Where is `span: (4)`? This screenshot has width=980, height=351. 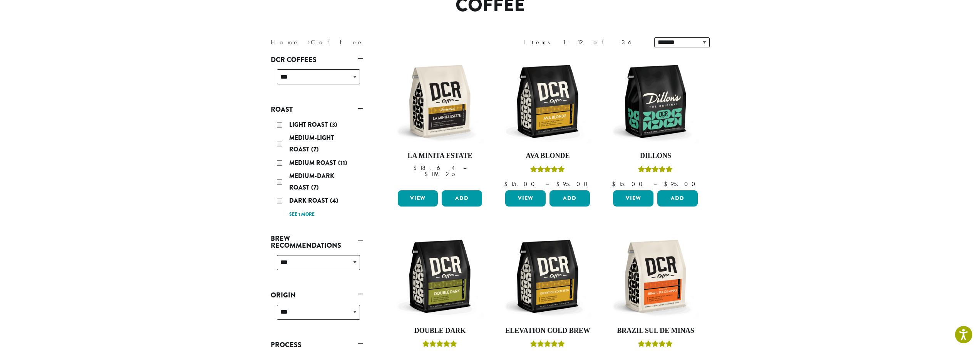 span: (4) is located at coordinates (334, 200).